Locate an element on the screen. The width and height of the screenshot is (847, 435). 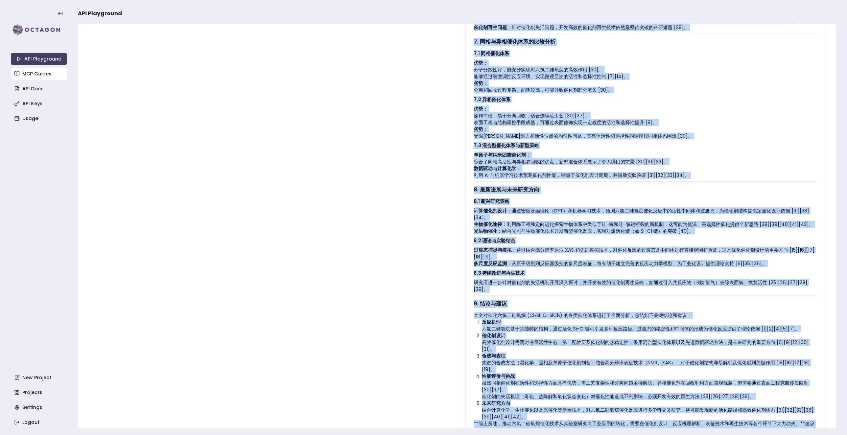
li: ：结合光照与生物催化技术开发新型催化反应，实现对难活化键（如 Si-Cl 键）的突破 [40]。 is located at coordinates (645, 231).